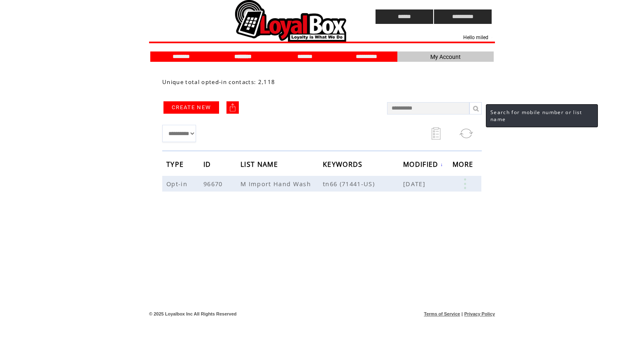  Describe the element at coordinates (261, 165) in the screenshot. I see `span: LIST NAME` at that location.